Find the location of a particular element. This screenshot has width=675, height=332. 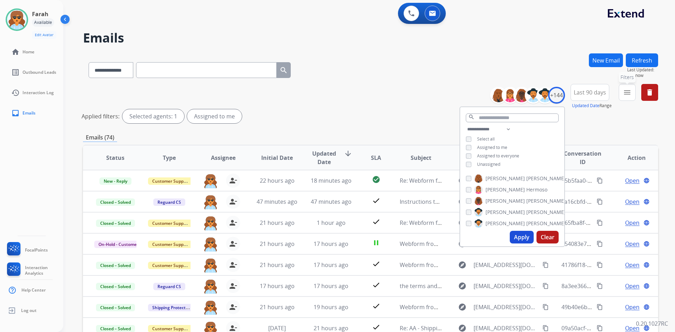

mat-icon: check_circle is located at coordinates (376, 180).